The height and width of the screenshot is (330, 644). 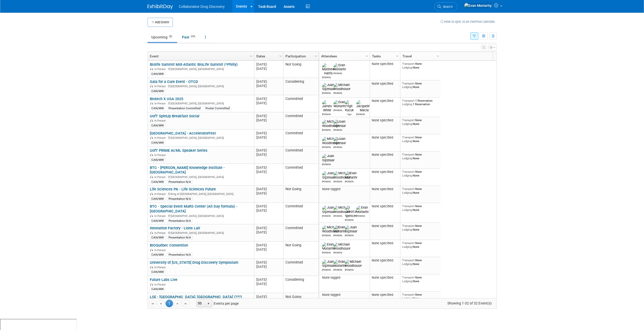 I want to click on span: Showing 1-32 of 32 Event(s), so click(x=469, y=303).